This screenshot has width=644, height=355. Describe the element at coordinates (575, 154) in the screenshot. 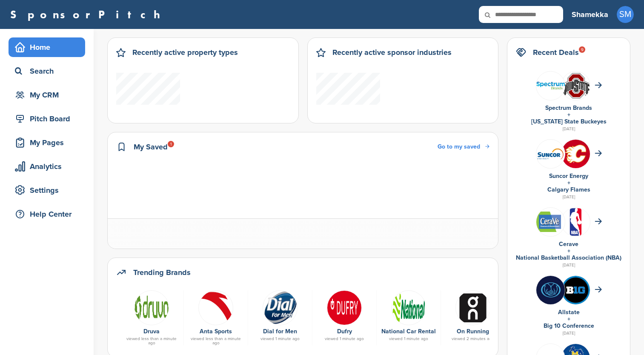

I see `img: 5qbfb61w 400x400` at that location.